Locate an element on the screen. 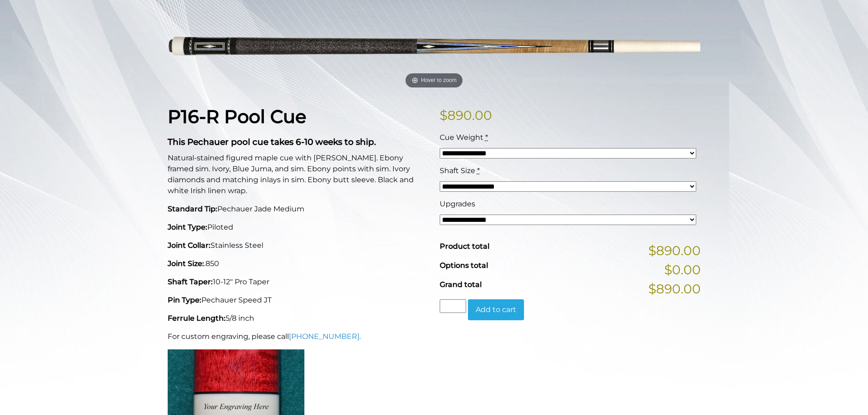 The width and height of the screenshot is (868, 415). span: Grand total is located at coordinates (461, 284).